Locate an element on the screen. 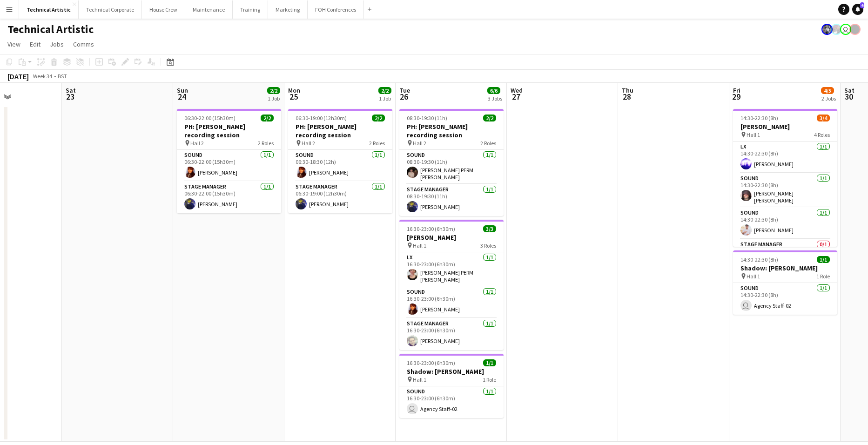 This screenshot has width=868, height=445. span: 3/4 is located at coordinates (823, 118).